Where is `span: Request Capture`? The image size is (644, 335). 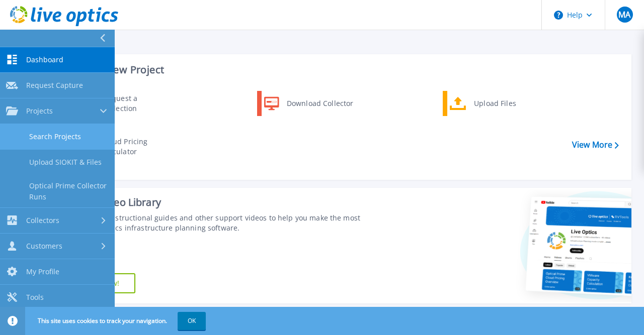
span: Request Capture is located at coordinates (54, 85).